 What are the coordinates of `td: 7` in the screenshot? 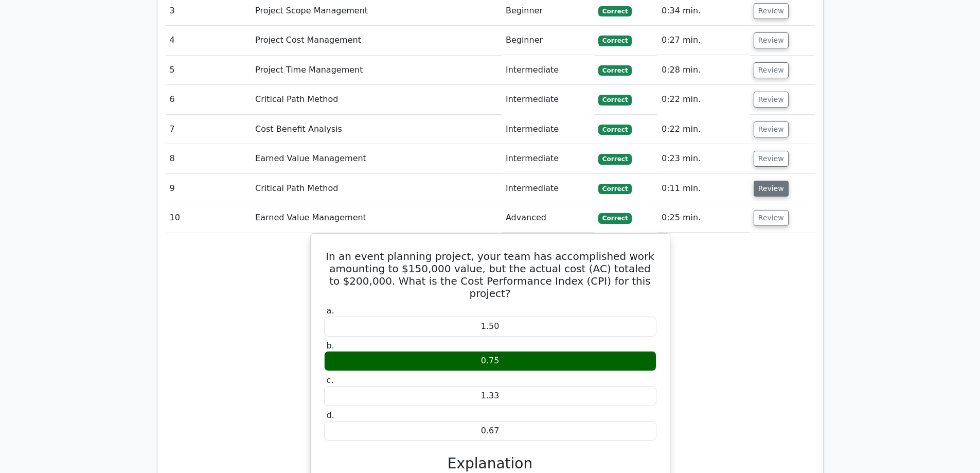 It's located at (208, 129).